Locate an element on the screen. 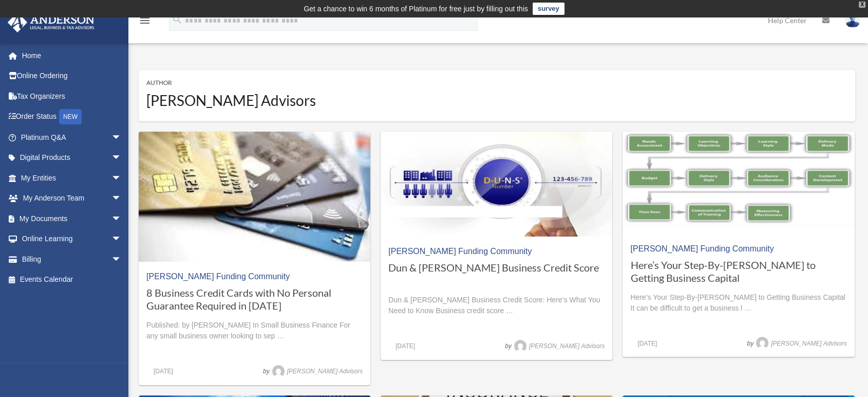 The width and height of the screenshot is (868, 397). a: Events Calendar is located at coordinates (72, 280).